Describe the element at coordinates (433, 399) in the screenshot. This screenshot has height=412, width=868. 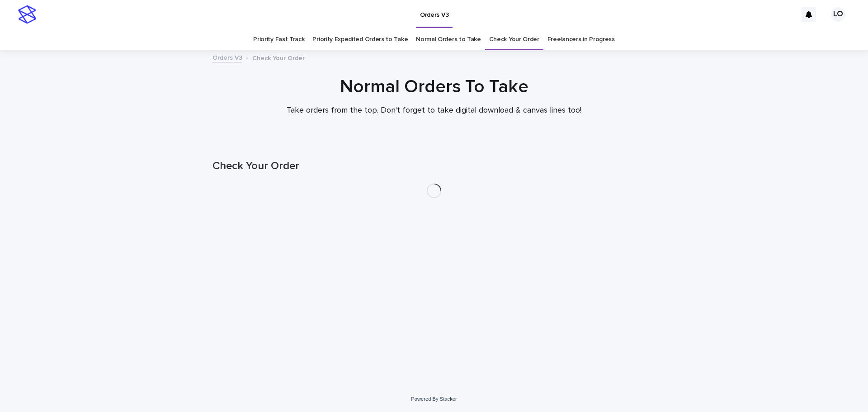
I see `a: Powered By Stacker` at that location.